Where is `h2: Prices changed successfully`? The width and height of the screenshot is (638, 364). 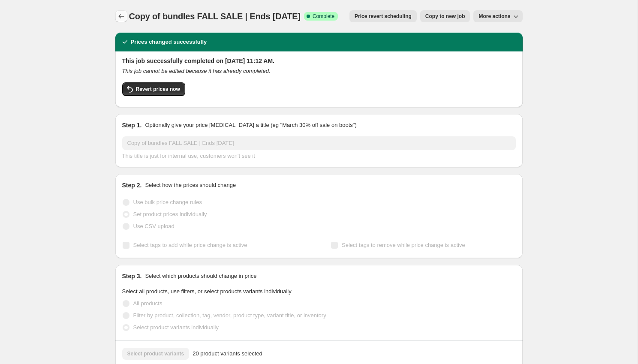 h2: Prices changed successfully is located at coordinates (169, 42).